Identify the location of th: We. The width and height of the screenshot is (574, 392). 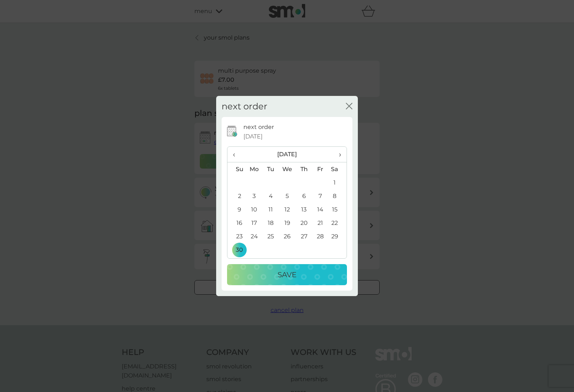
(287, 169).